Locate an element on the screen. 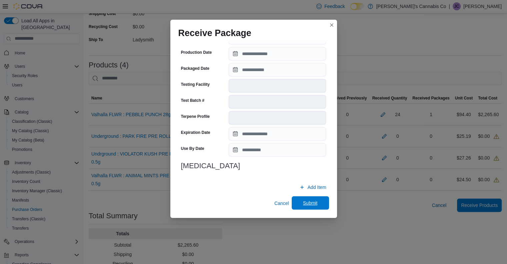 This screenshot has height=264, width=507. label: Packaged Date is located at coordinates (195, 68).